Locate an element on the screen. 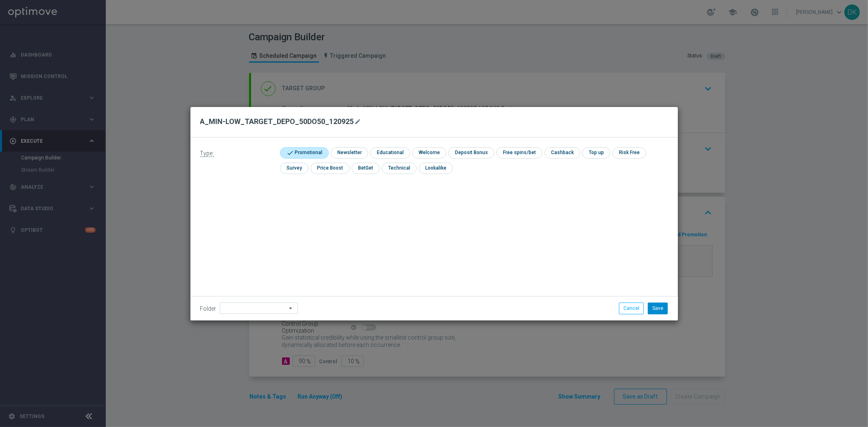  button: Save is located at coordinates (657, 308).